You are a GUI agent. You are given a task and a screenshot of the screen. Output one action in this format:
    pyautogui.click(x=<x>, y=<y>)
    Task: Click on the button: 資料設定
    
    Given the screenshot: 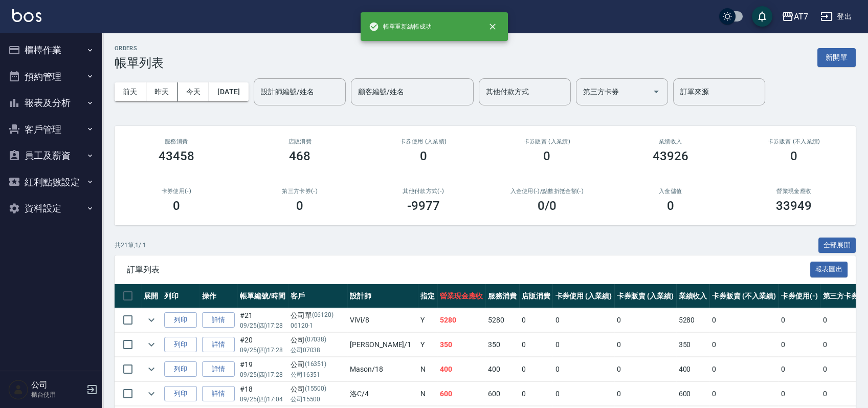 What is the action you would take?
    pyautogui.click(x=51, y=208)
    